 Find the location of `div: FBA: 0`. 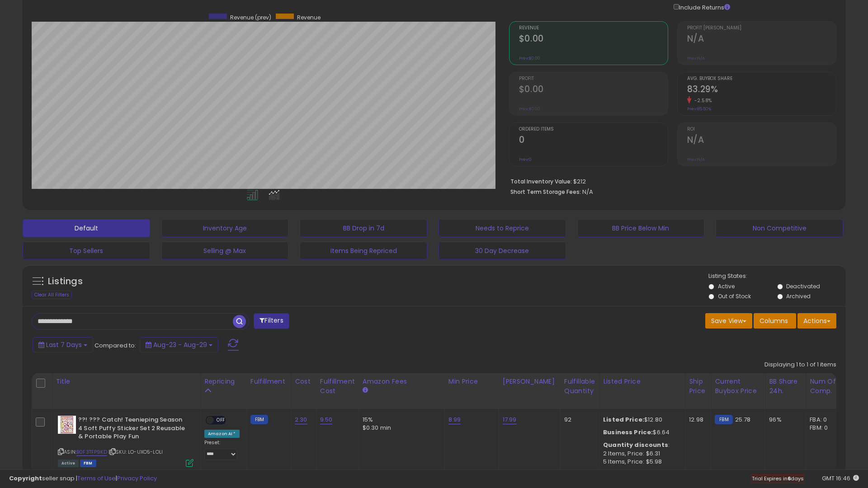

div: FBA: 0 is located at coordinates (825, 420).